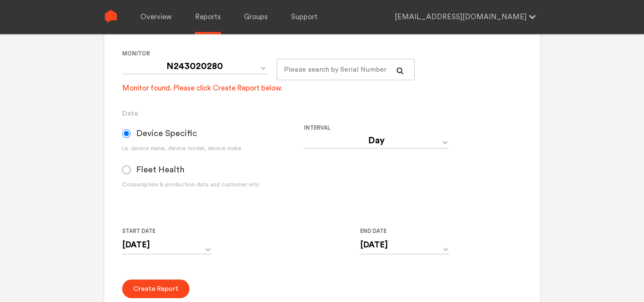 The width and height of the screenshot is (644, 302). I want to click on img: Sense Logo, so click(111, 16).